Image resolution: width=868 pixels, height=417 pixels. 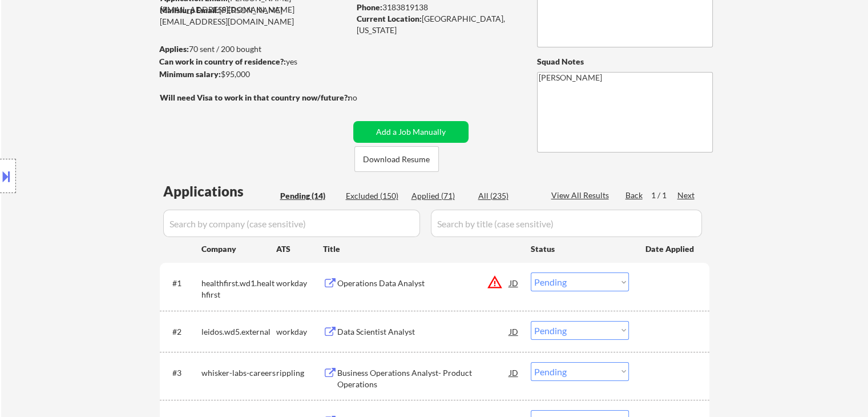 What do you see at coordinates (220, 192) in the screenshot?
I see `div: Applications` at bounding box center [220, 192].